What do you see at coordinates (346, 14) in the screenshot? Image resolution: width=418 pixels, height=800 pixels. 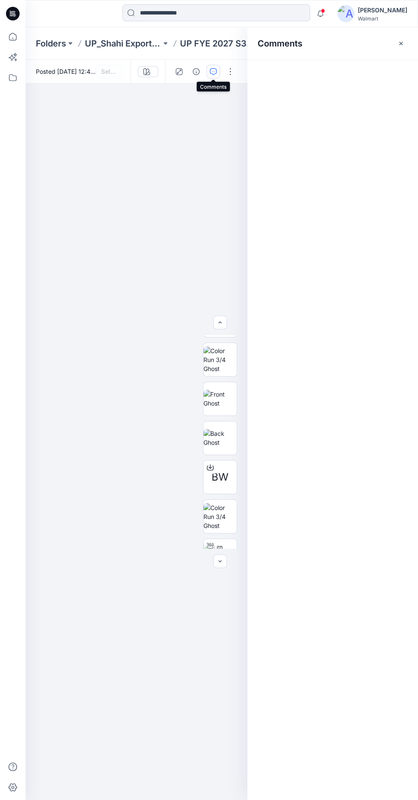 I see `img: avatar` at bounding box center [346, 14].